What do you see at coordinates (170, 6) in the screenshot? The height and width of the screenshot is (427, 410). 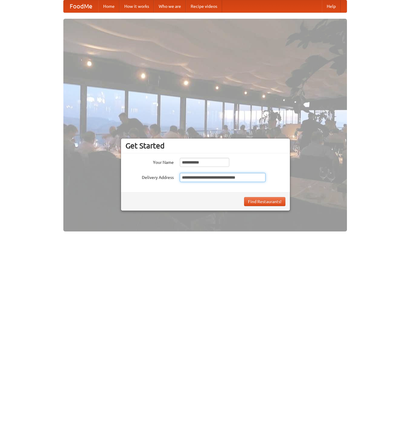 I see `a: Who we are` at bounding box center [170, 6].